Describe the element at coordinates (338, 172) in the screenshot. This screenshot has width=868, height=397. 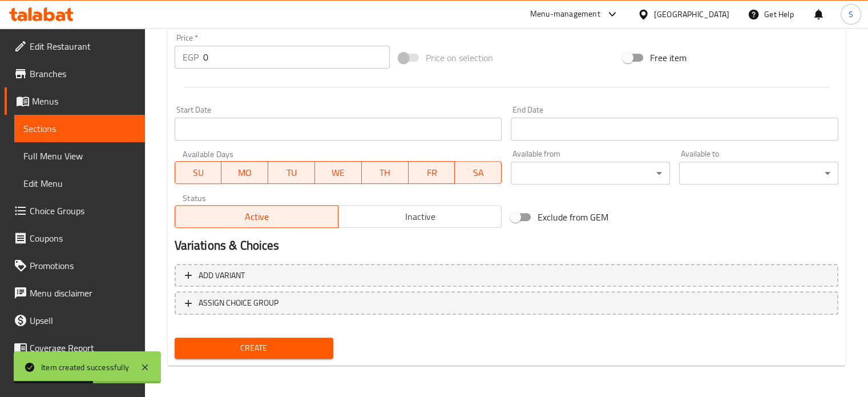
I see `span: WE` at that location.